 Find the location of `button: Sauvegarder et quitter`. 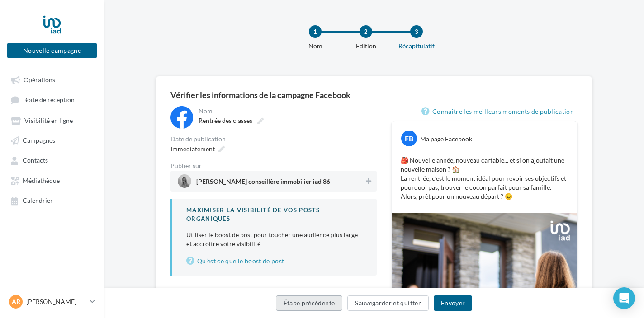

button: Sauvegarder et quitter is located at coordinates (388, 303).